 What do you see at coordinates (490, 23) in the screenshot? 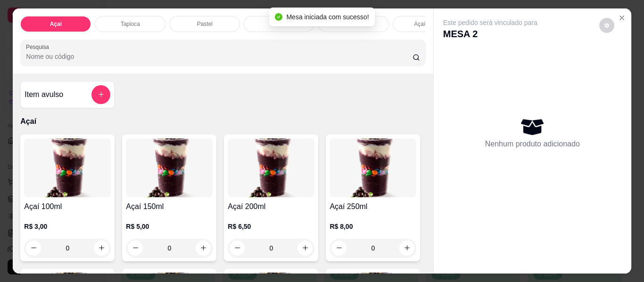
I see `p: Este pedido será vinculado para` at bounding box center [490, 23].